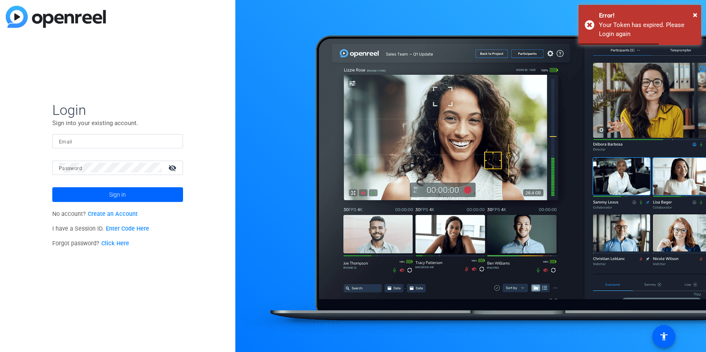  What do you see at coordinates (118, 141) in the screenshot?
I see `input: Enter Email Address` at bounding box center [118, 141].